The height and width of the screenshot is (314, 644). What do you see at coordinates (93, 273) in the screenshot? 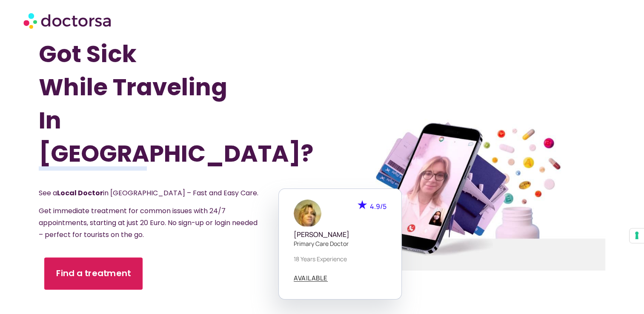
I see `a: Find a treatment` at bounding box center [93, 273].